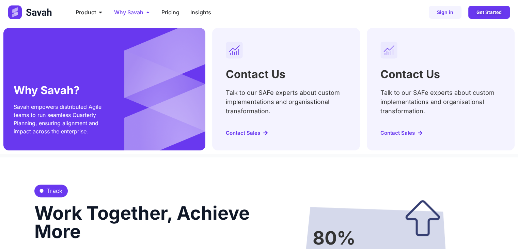 The width and height of the screenshot is (518, 249). Describe the element at coordinates (129, 12) in the screenshot. I see `span: Why Savah` at that location.